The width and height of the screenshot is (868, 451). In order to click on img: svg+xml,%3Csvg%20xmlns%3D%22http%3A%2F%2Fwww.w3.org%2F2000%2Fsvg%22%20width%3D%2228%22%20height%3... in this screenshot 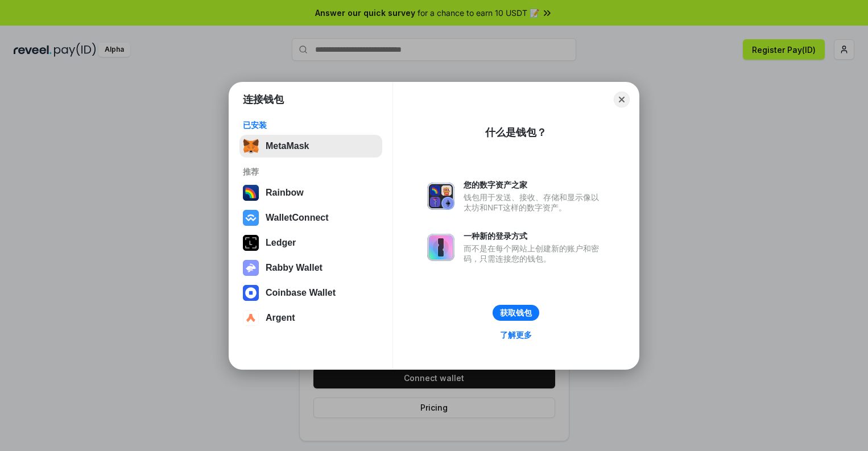, I will do `click(251, 243)`.